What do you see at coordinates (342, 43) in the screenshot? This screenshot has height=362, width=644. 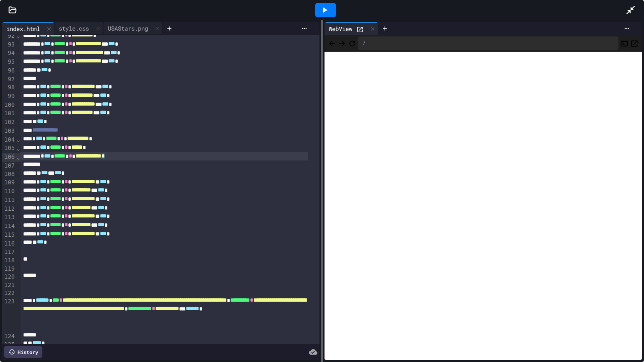 I see `span: Forward` at bounding box center [342, 43].